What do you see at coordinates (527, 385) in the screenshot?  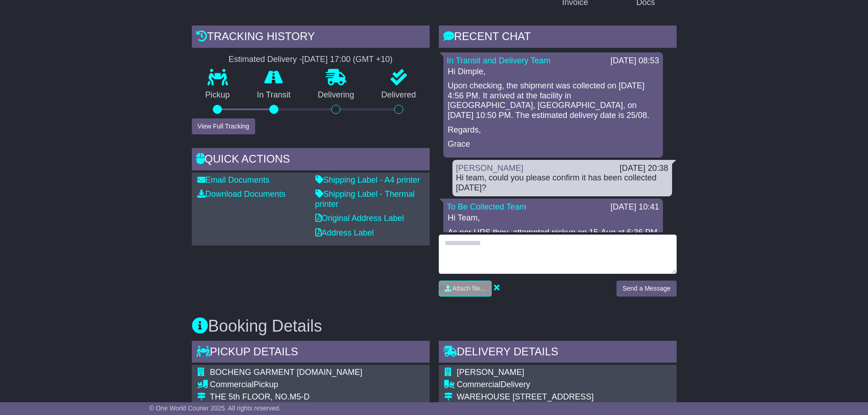 I see `div: Delivery` at bounding box center [527, 385].